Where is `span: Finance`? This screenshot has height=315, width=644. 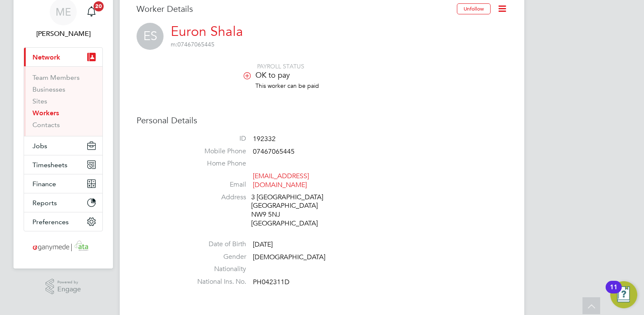 span: Finance is located at coordinates (44, 184).